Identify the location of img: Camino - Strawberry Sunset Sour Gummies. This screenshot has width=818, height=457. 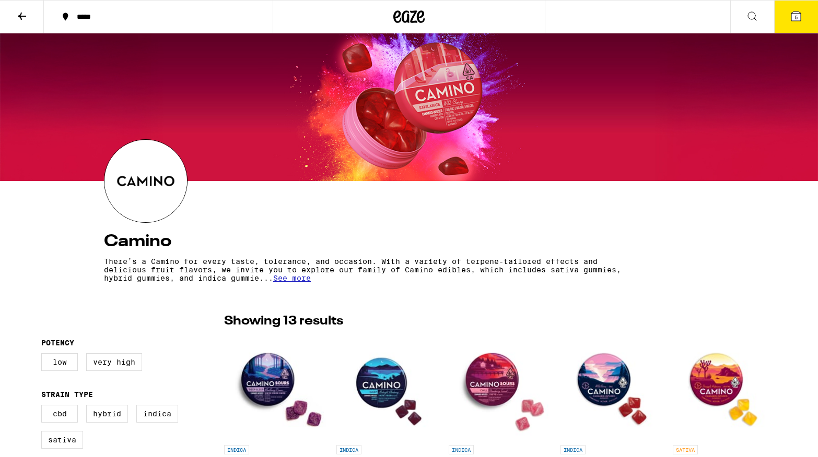
(500, 388).